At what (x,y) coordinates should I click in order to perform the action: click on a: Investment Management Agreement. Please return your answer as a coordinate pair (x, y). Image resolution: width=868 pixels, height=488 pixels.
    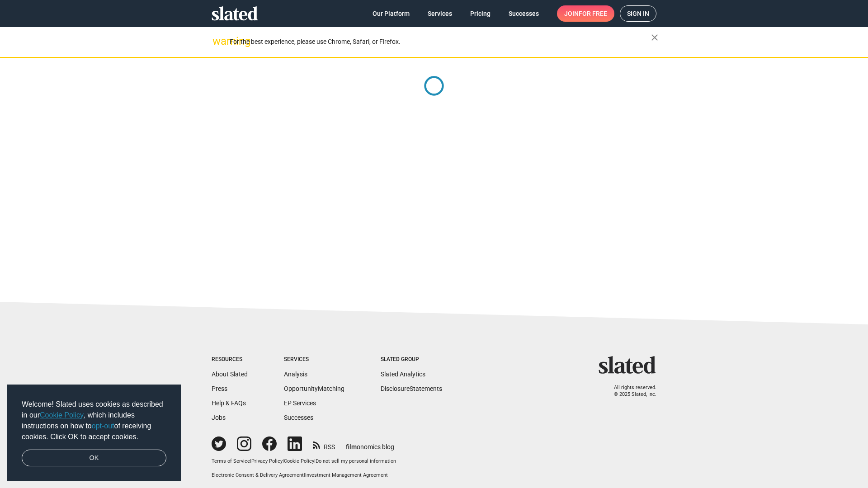
    Looking at the image, I should click on (346, 475).